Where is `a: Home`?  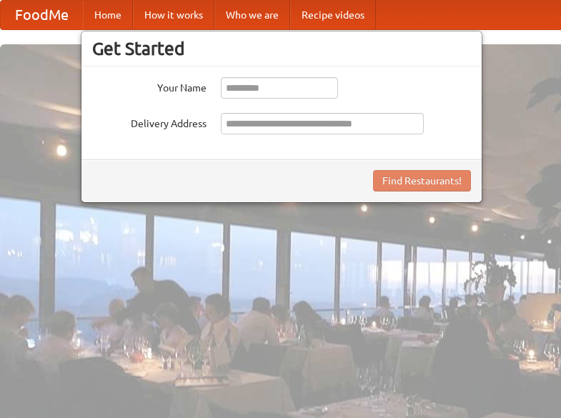
a: Home is located at coordinates (108, 15).